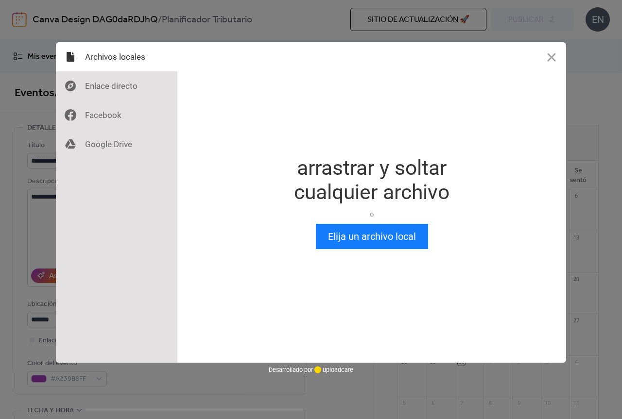  I want to click on a: uploadcare, so click(333, 370).